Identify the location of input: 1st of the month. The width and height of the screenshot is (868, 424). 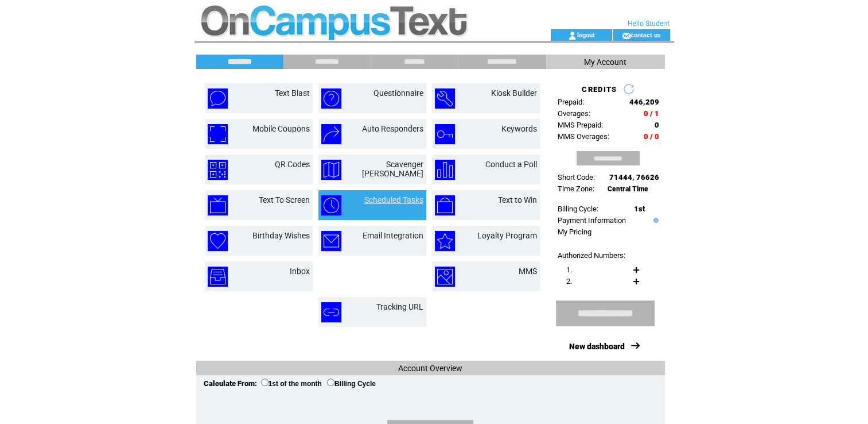
(265, 382).